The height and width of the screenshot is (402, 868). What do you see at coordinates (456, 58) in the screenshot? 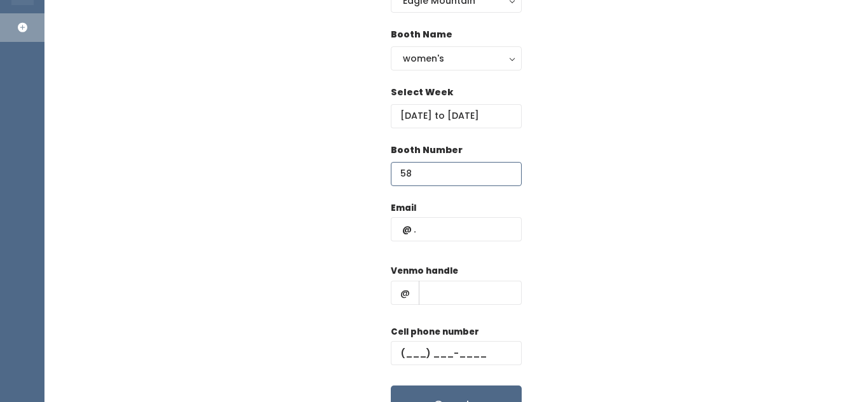
I see `button: women's` at bounding box center [456, 58].